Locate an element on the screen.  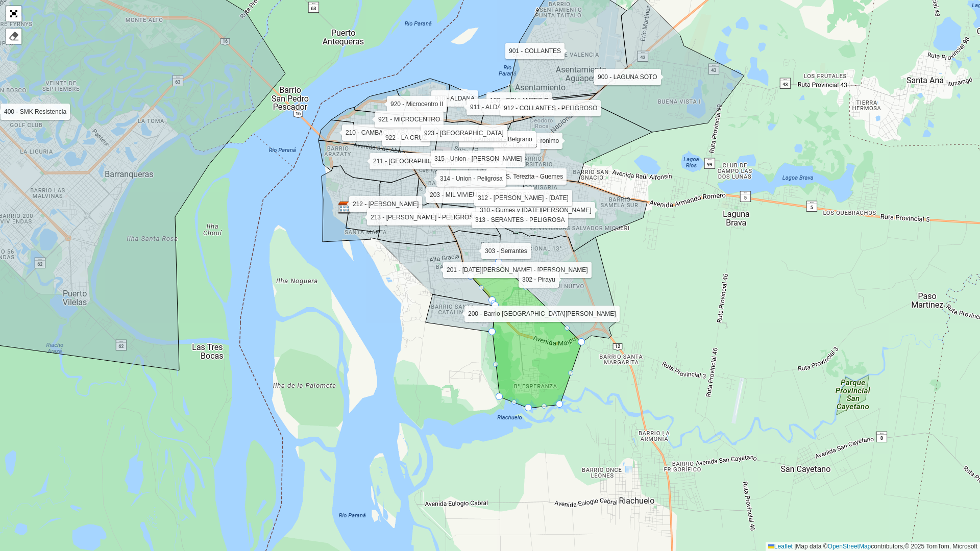
img: Marker is located at coordinates (344, 208).